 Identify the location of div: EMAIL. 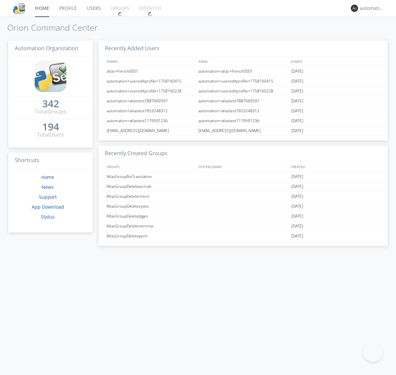
(243, 61).